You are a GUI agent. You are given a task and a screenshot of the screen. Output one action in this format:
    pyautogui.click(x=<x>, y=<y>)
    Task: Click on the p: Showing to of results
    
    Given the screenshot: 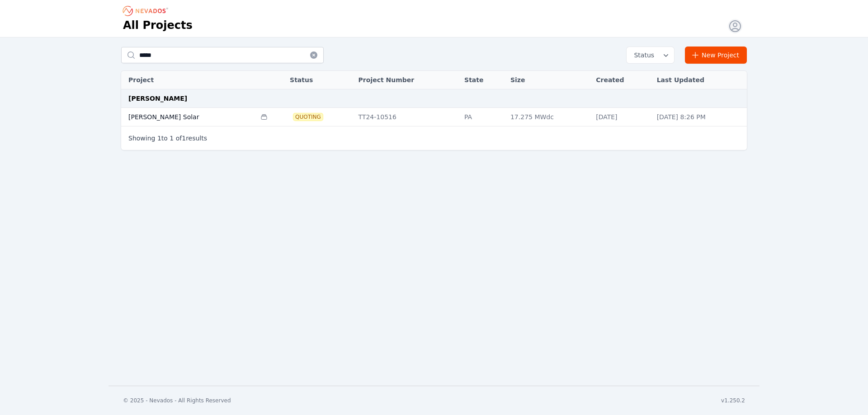 What is the action you would take?
    pyautogui.click(x=168, y=138)
    